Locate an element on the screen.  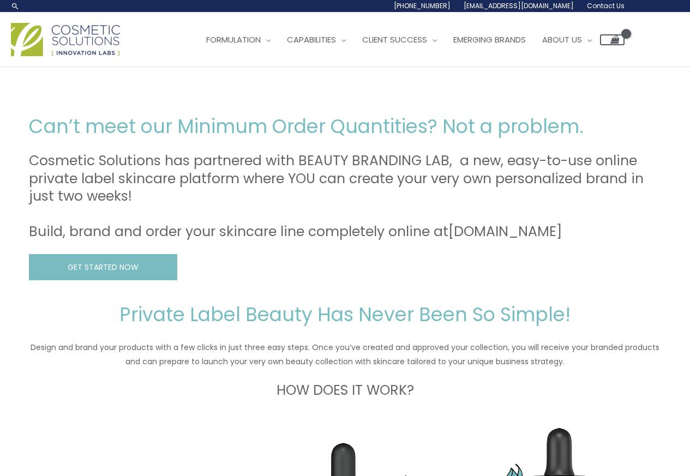
h2: Private Label Beauty Has Never Been So Simple! is located at coordinates (345, 315).